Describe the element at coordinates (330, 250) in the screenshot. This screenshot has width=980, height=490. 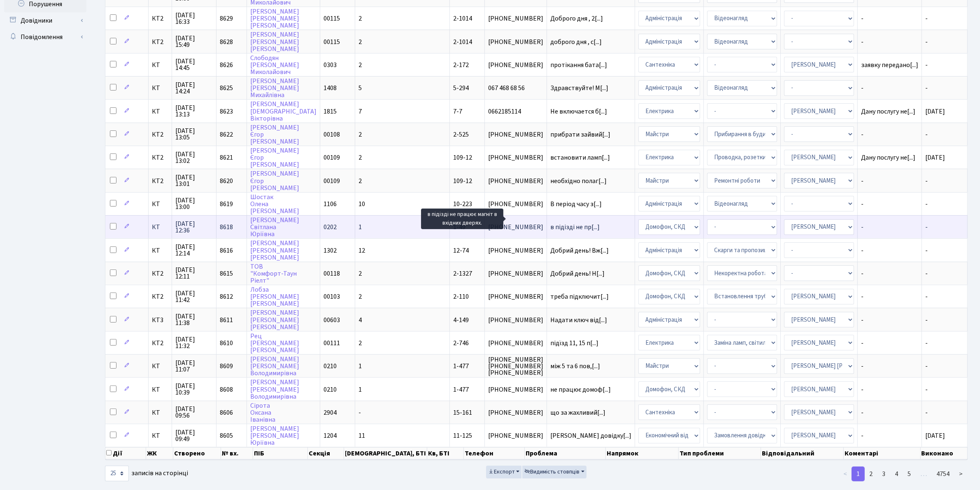
I see `span: 1302` at that location.